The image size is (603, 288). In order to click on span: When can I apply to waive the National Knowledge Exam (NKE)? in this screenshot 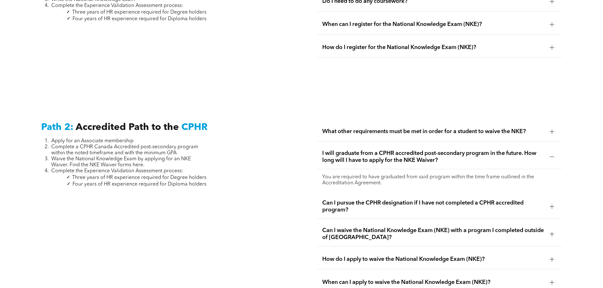, I will do `click(433, 282)`.